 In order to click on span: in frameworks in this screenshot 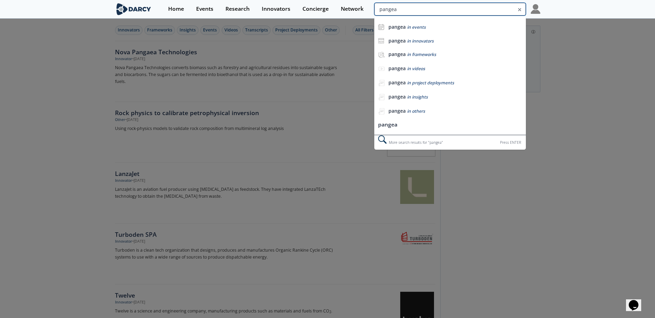, I will do `click(422, 54)`.